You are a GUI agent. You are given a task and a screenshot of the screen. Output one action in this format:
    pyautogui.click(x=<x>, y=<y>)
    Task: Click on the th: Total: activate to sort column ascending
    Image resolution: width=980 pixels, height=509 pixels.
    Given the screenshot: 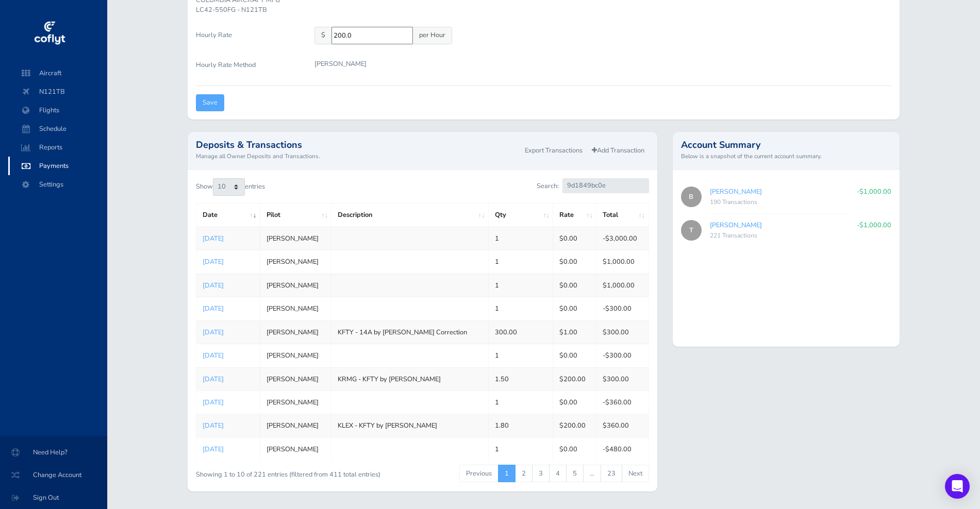 What is the action you would take?
    pyautogui.click(x=622, y=215)
    